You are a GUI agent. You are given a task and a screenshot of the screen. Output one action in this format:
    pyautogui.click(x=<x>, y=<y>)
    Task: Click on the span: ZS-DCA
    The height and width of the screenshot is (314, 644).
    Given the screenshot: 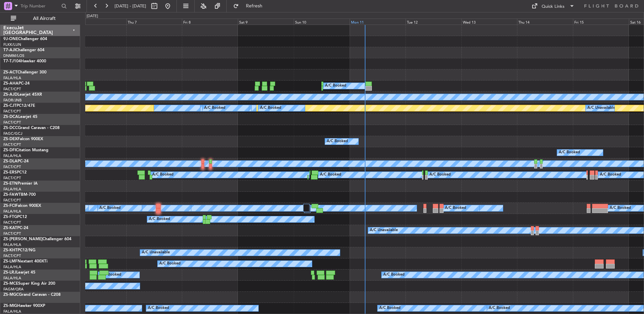 What is the action you would take?
    pyautogui.click(x=11, y=117)
    